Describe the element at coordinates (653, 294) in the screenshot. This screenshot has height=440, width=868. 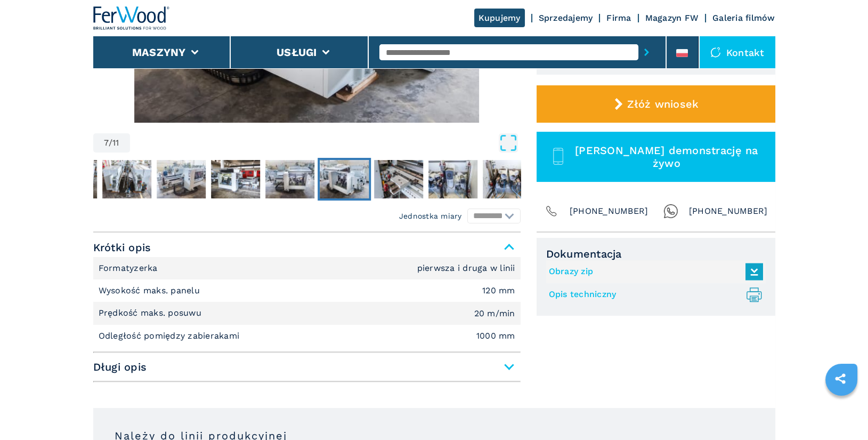
I see `a: Opis techniczny` at that location.